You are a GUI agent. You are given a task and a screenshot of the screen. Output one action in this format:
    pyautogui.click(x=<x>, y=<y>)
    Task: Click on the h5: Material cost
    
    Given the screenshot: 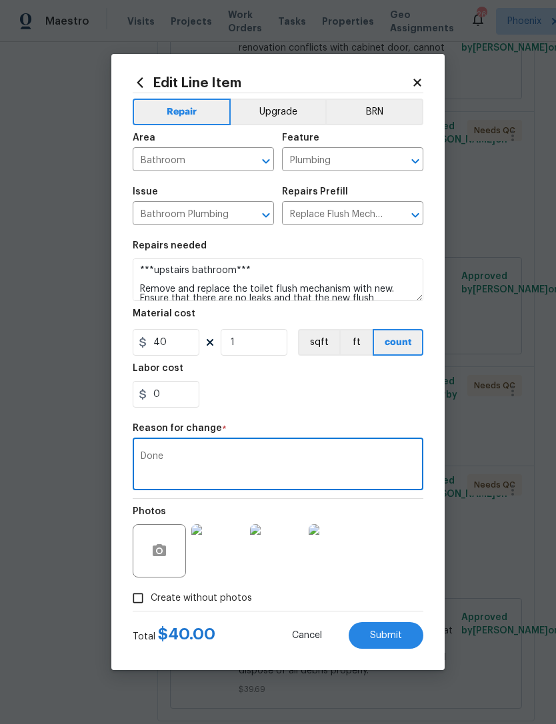 What is the action you would take?
    pyautogui.click(x=164, y=314)
    